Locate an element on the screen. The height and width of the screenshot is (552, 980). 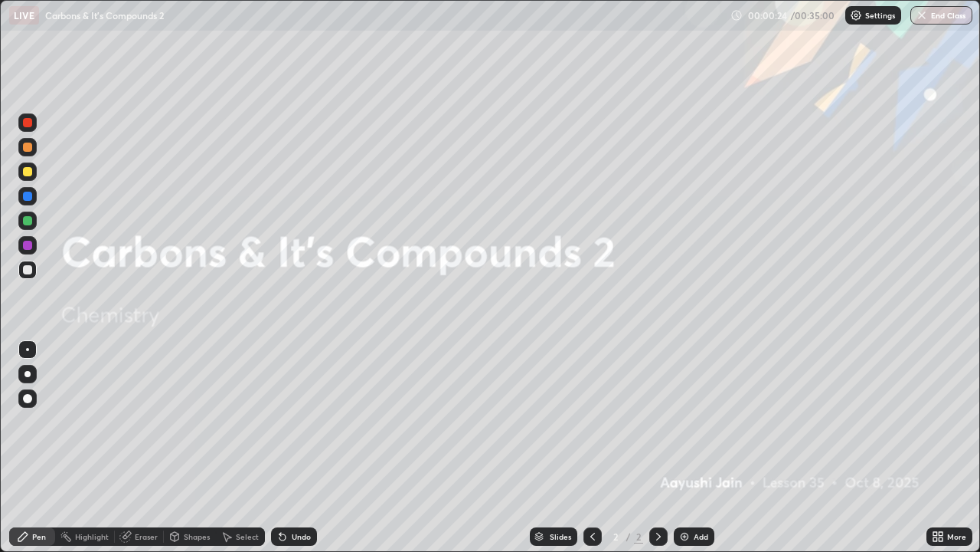
div: Slides is located at coordinates (561, 537).